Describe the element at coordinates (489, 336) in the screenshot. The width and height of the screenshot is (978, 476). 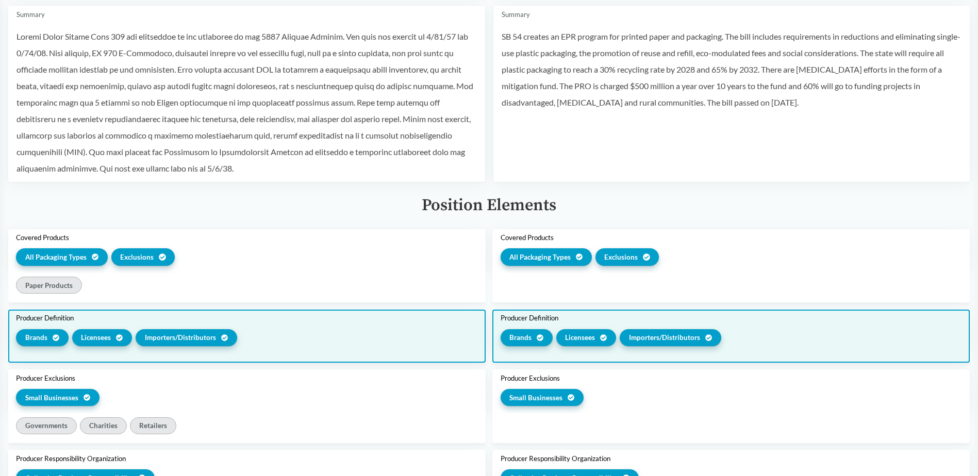
I see `button: Producer DefinitionBrandsLicenseesImporters/​DistributorsProducer DefinitionBrandsLicenseesImport...` at that location.